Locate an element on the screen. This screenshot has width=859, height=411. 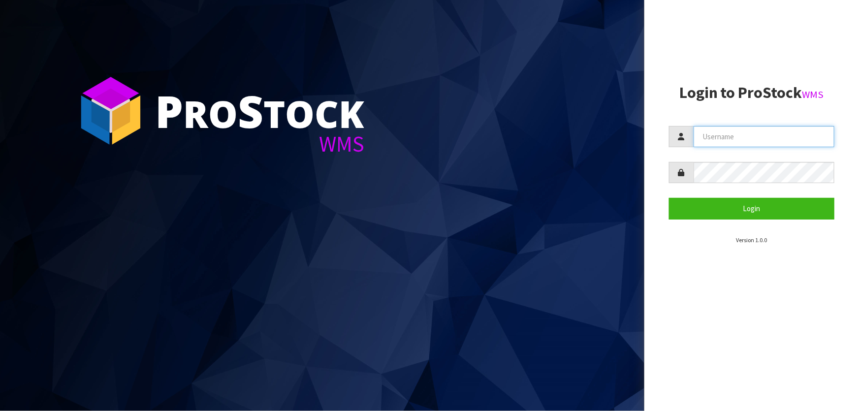
span: P is located at coordinates (169, 111).